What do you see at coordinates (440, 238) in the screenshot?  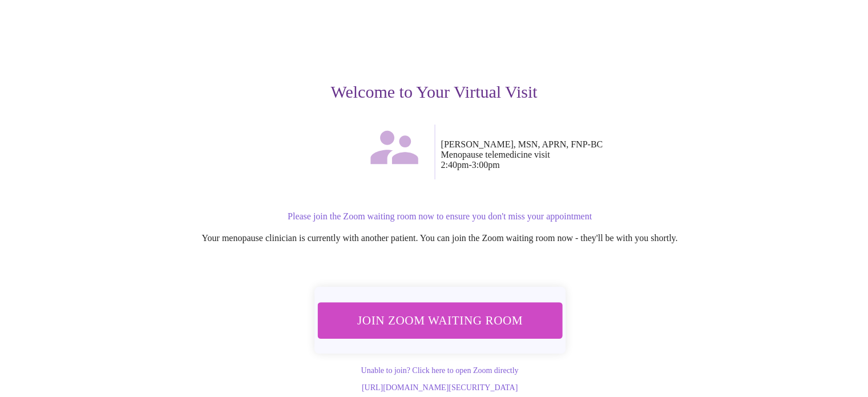 I see `p: Your menopause clinician is currently with another patient. You can join the Zoom waiting room no...` at bounding box center [440, 238].